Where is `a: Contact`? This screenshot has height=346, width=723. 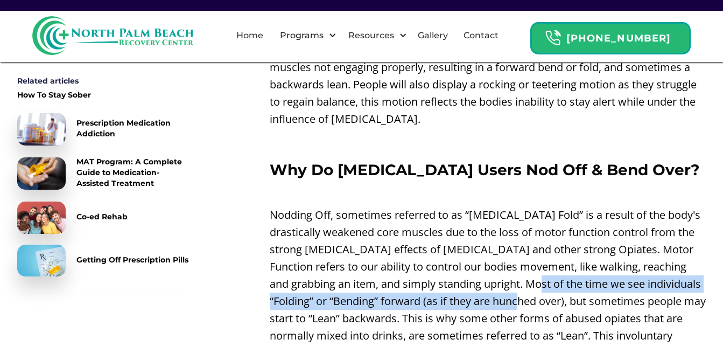 a: Contact is located at coordinates (481, 36).